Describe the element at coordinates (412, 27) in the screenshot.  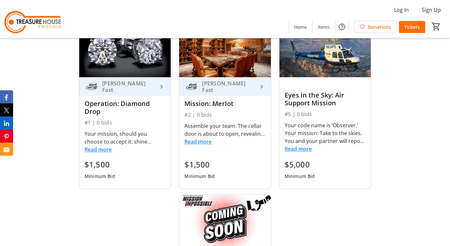
I see `span: Tickets` at that location.